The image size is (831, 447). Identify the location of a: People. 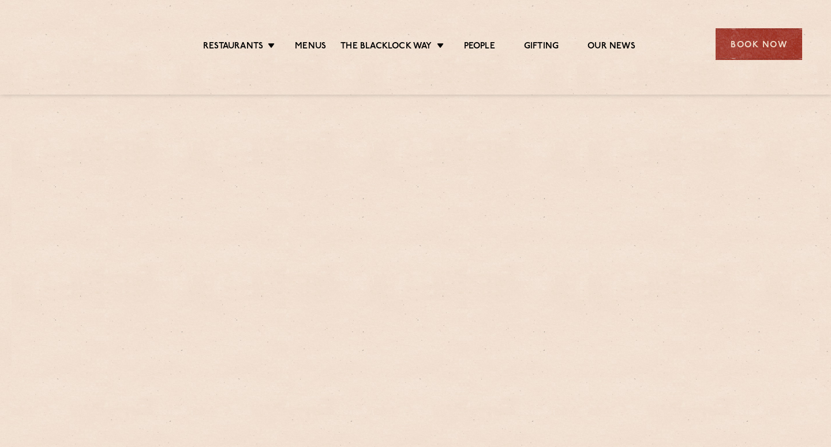
(479, 47).